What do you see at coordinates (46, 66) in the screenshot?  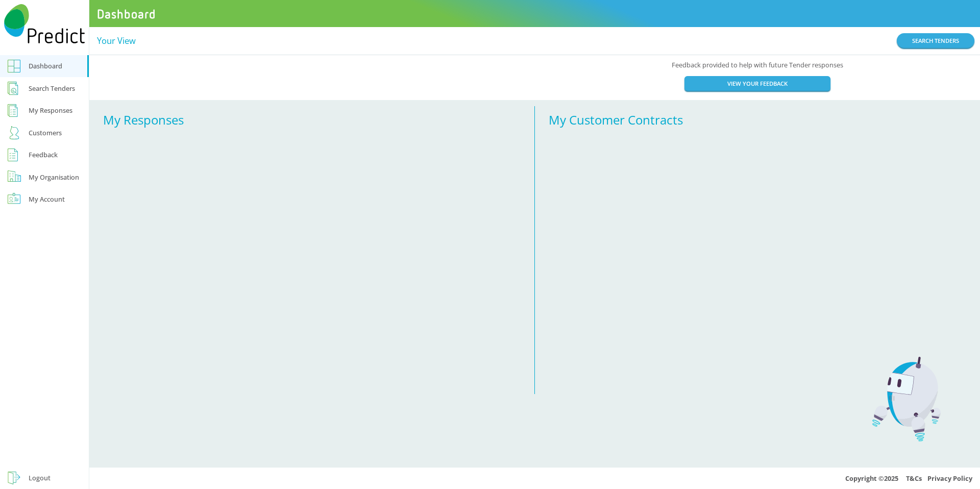 I see `div: Dashboard` at bounding box center [46, 66].